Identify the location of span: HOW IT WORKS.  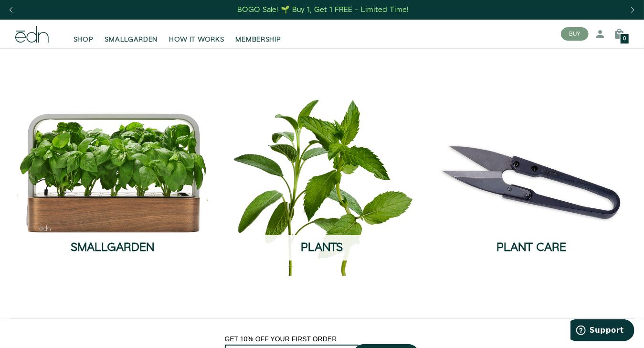
(196, 40).